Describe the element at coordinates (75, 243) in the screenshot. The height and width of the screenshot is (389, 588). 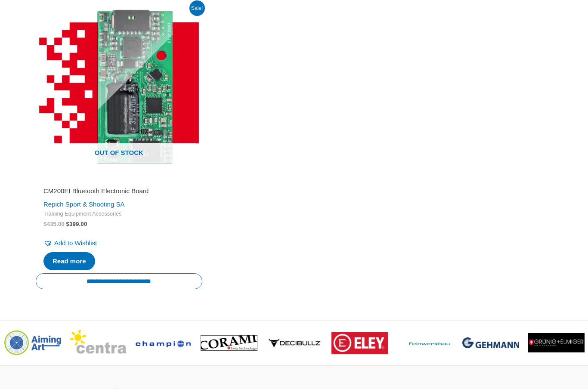
I see `span: Add to Wishlist` at that location.